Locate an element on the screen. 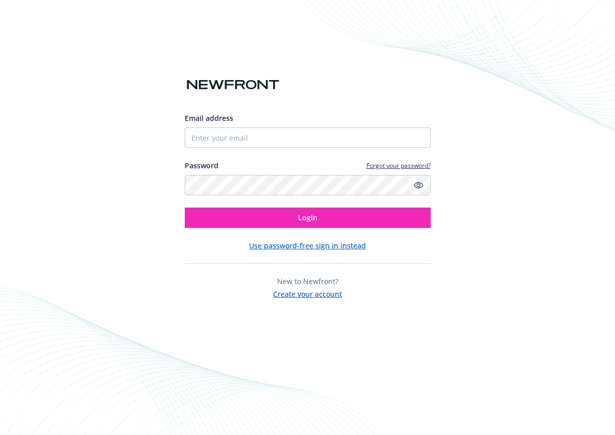  button: Create your account is located at coordinates (307, 293).